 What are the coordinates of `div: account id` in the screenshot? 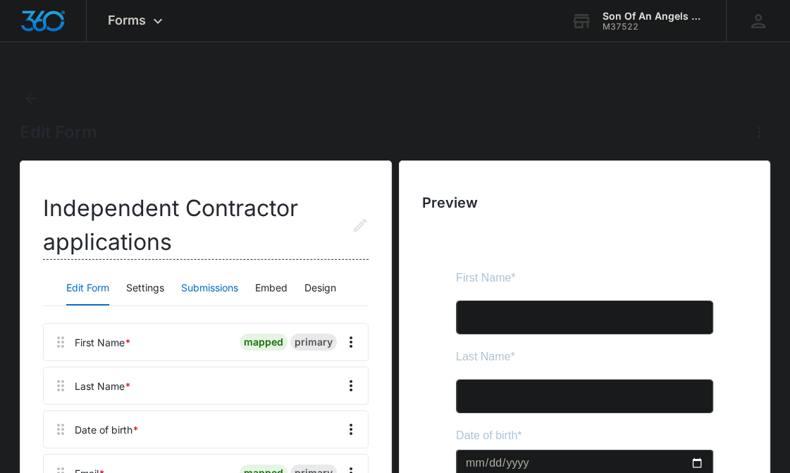 It's located at (654, 27).